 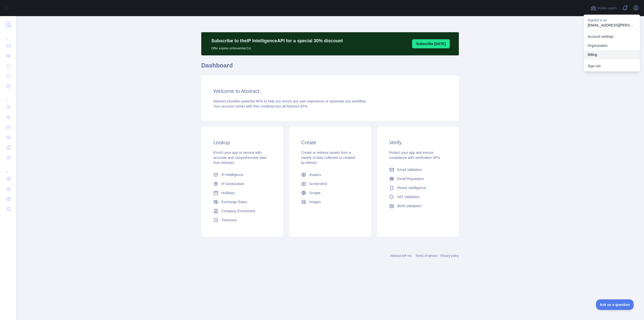 What do you see at coordinates (612, 37) in the screenshot?
I see `a: Account settings` at bounding box center [612, 37].